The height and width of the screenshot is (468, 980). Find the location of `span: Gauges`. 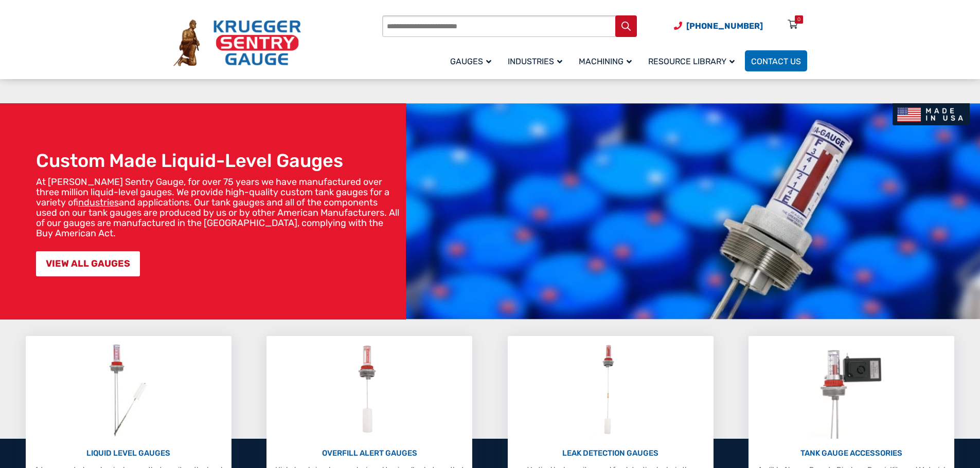

span: Gauges is located at coordinates (470, 61).